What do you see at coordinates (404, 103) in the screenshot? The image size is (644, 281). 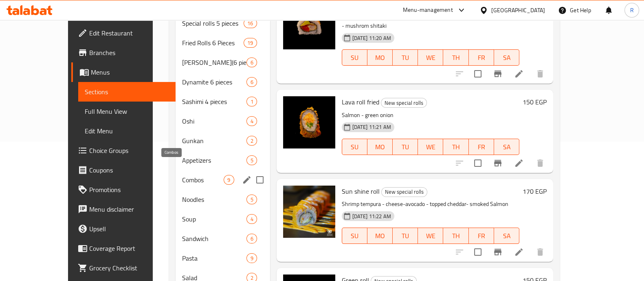 I see `span: New special rolls` at bounding box center [404, 103].